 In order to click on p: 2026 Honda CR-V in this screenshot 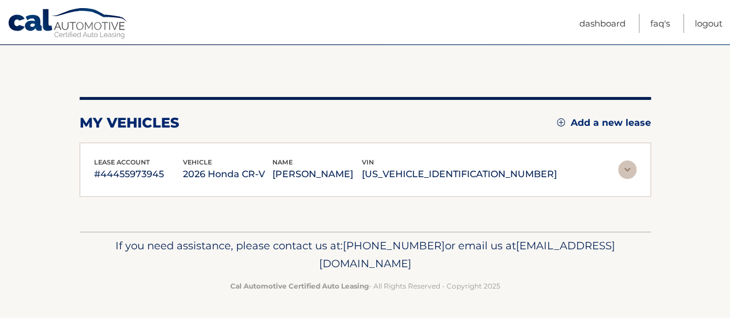, I will do `click(227, 174)`.